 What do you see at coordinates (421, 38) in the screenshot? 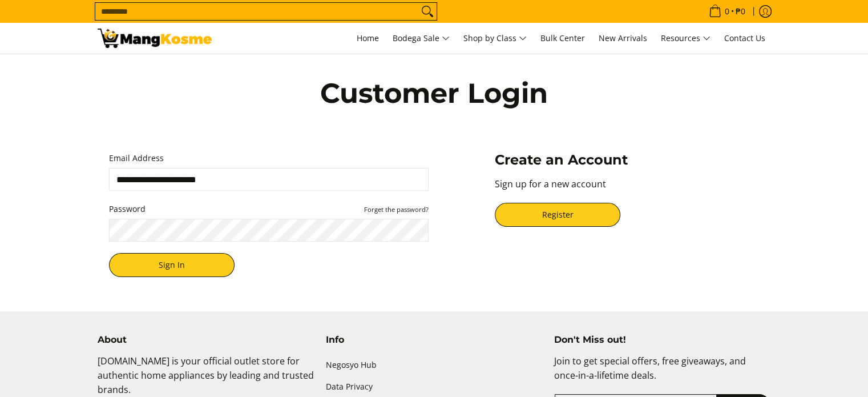
I see `a: Bodega Sale` at bounding box center [421, 38].